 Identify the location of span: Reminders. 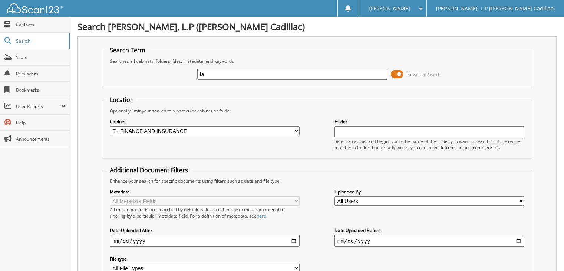
(41, 73).